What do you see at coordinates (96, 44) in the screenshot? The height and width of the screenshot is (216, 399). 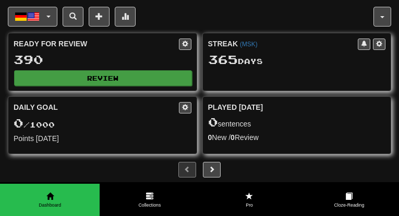 I see `div: Ready for Review` at bounding box center [96, 44].